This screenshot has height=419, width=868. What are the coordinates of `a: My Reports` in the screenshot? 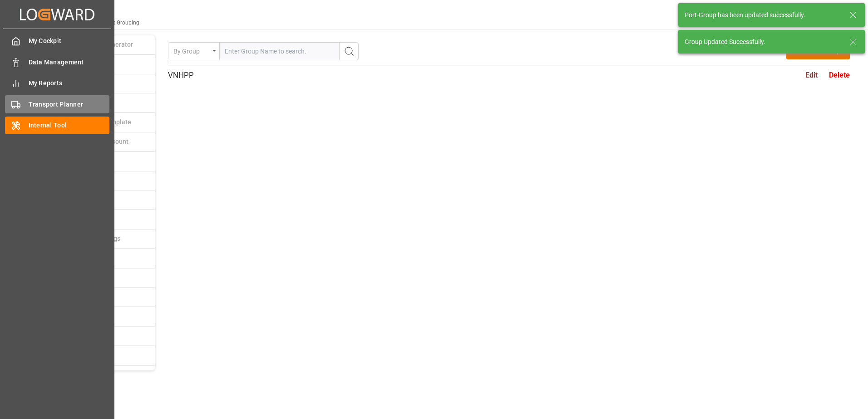 It's located at (57, 83).